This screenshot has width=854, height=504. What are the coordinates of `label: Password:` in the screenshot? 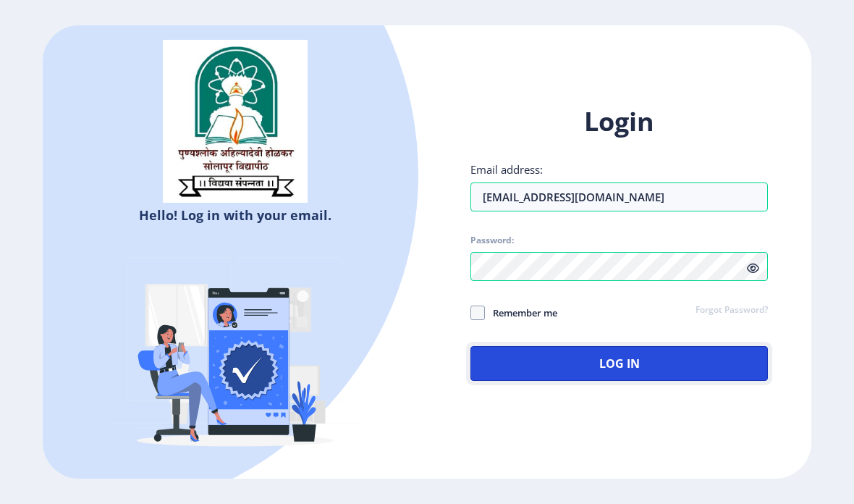 It's located at (492, 240).